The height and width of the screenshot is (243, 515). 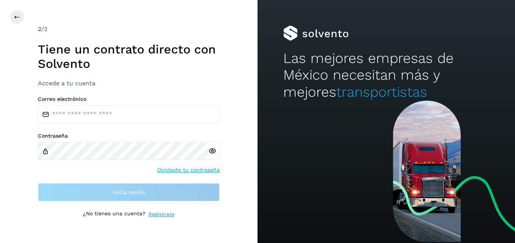 What do you see at coordinates (39, 29) in the screenshot?
I see `span: 2` at bounding box center [39, 29].